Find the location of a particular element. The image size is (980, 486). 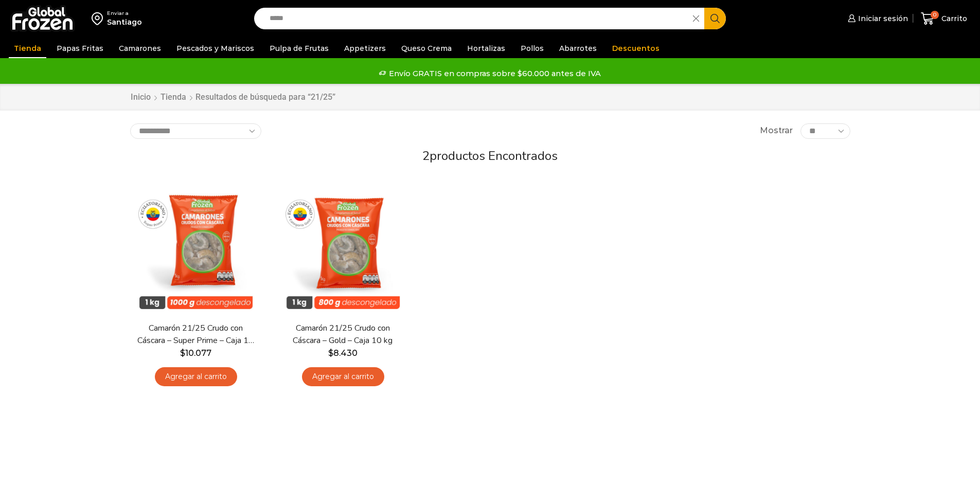

a: Queso Crema is located at coordinates (427, 48).